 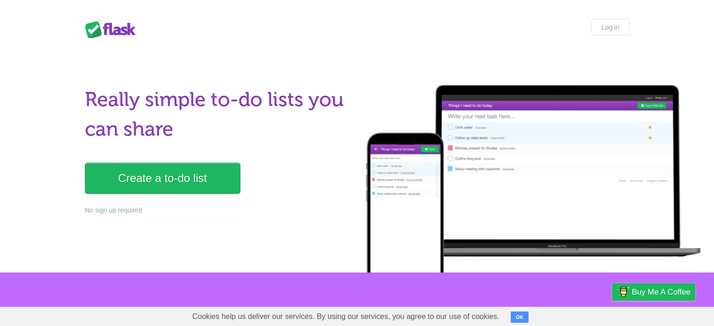 I want to click on span: Cookies help us deliver our services. By using our services, you agree to our use of cookies., so click(x=346, y=317).